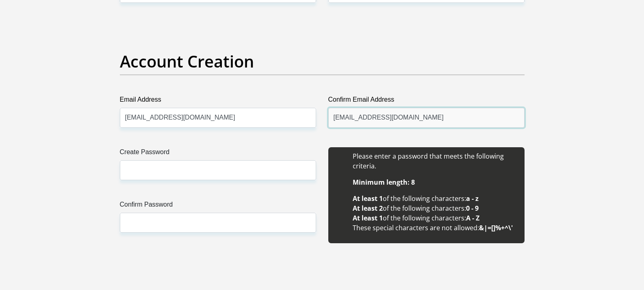 This screenshot has height=290, width=644. Describe the element at coordinates (218, 117) in the screenshot. I see `input: Email Address` at that location.